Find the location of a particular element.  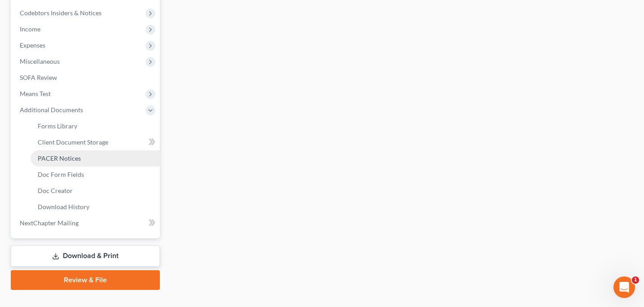

span: Forms Library is located at coordinates (58, 126).